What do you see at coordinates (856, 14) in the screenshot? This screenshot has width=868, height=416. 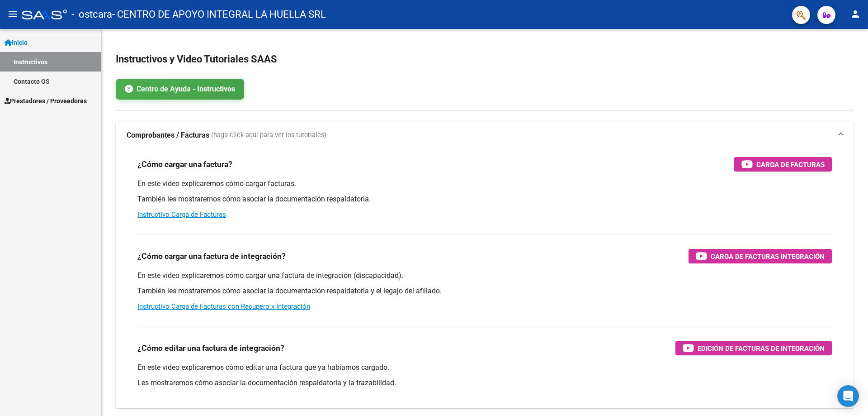 I see `mat-icon: person` at bounding box center [856, 14].